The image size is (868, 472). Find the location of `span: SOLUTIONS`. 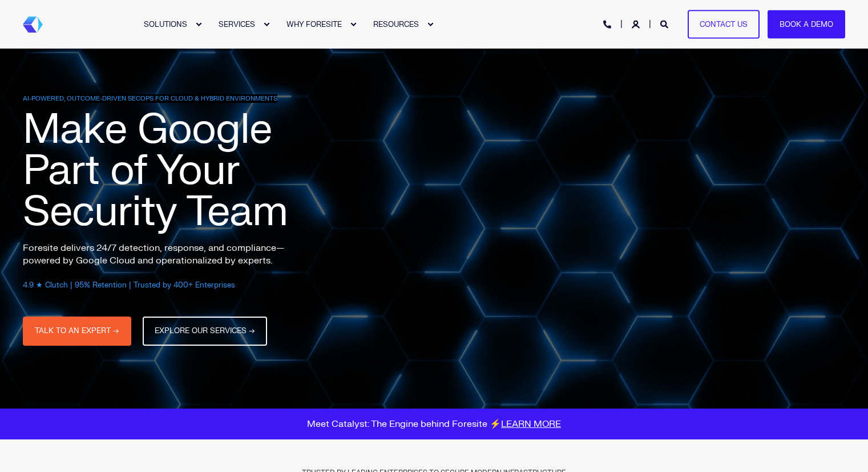

span: SOLUTIONS is located at coordinates (165, 24).